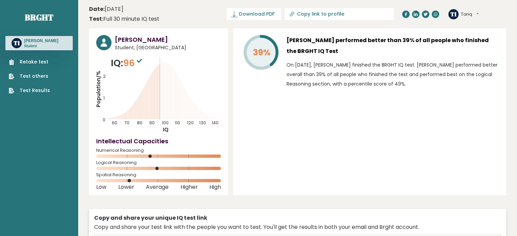 This screenshot has width=517, height=236. I want to click on div: Full 30 minute IQ test, so click(124, 19).